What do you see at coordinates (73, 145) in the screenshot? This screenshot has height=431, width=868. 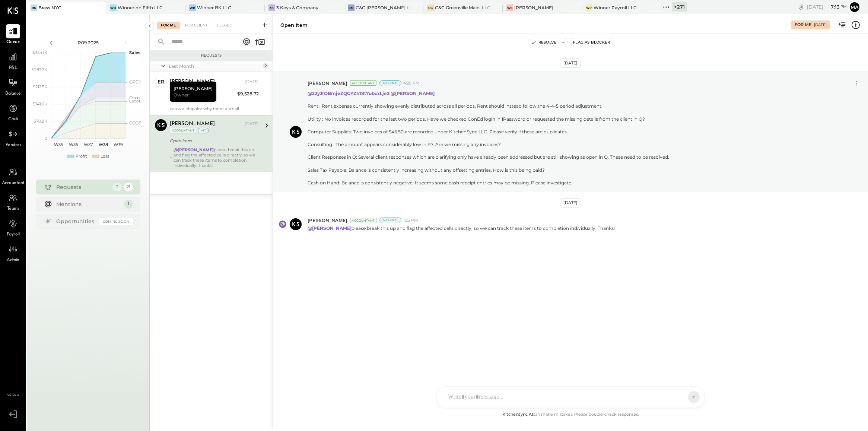 I see `text: W36` at bounding box center [73, 145].